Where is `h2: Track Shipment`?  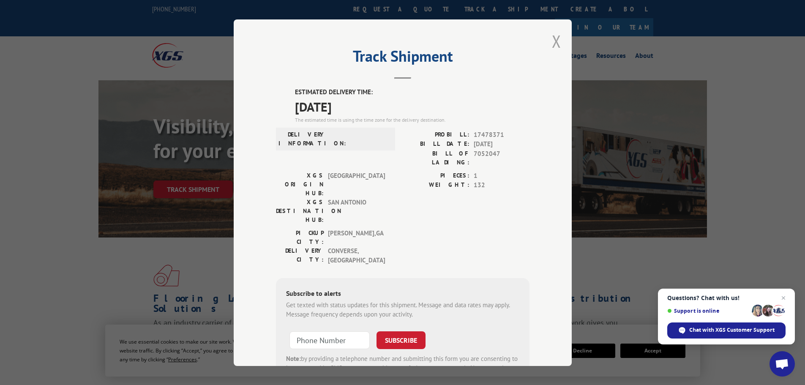
h2: Track Shipment is located at coordinates (403, 58).